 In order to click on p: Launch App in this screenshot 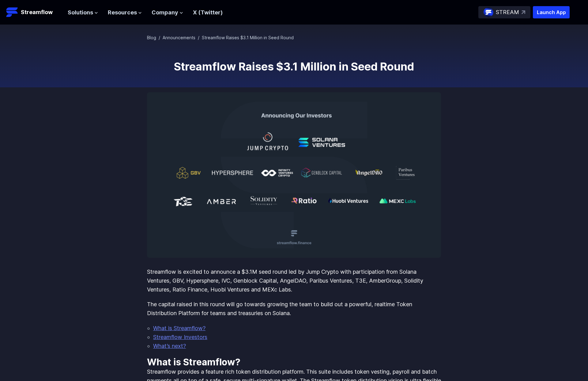, I will do `click(551, 12)`.